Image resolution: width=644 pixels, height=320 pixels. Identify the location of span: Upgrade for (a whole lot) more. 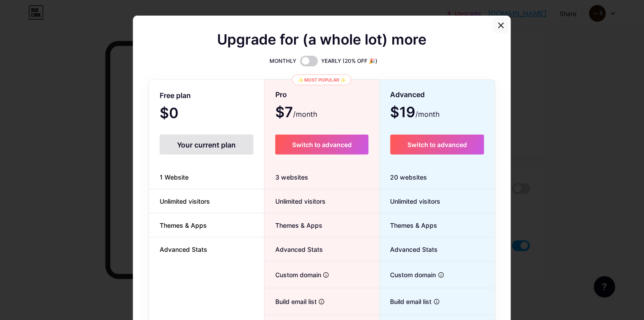
(322, 40).